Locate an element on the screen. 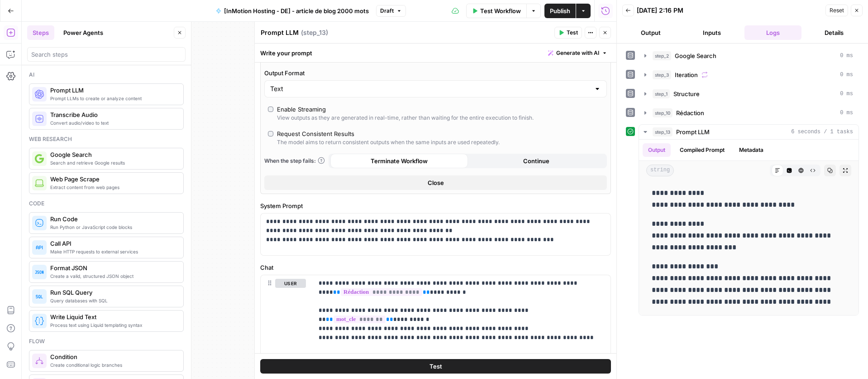  div: The model aims to return consistent outputs when the same inputs are used repeatedly. is located at coordinates (389, 142).